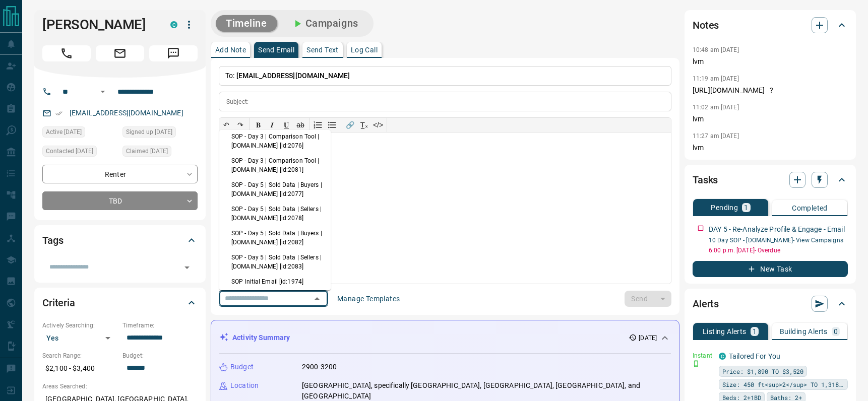  What do you see at coordinates (120, 54) in the screenshot?
I see `span: Email` at bounding box center [120, 54].